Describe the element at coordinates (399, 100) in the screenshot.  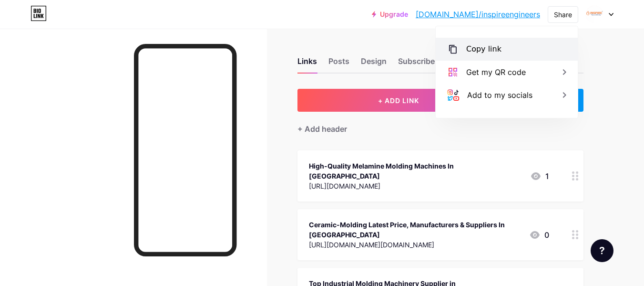
I see `span: + ADD LINK` at that location.